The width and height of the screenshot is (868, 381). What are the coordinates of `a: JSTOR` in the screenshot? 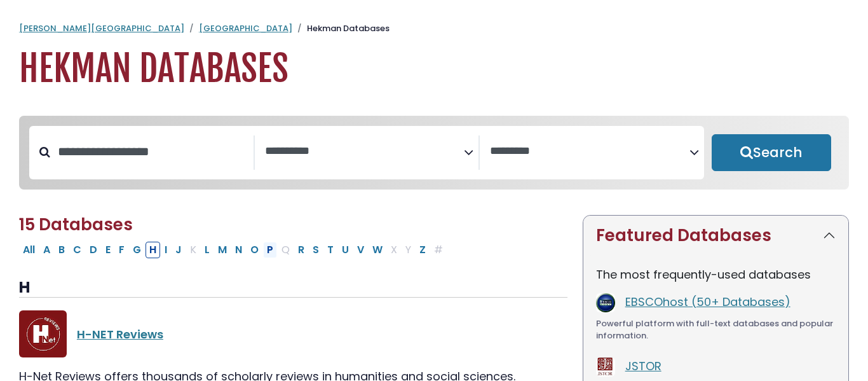 It's located at (643, 365).